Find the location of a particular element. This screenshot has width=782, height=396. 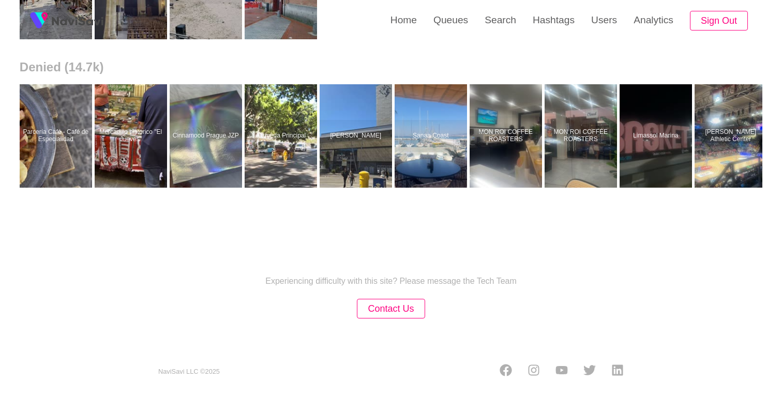

a: Contact Us is located at coordinates (390, 309).